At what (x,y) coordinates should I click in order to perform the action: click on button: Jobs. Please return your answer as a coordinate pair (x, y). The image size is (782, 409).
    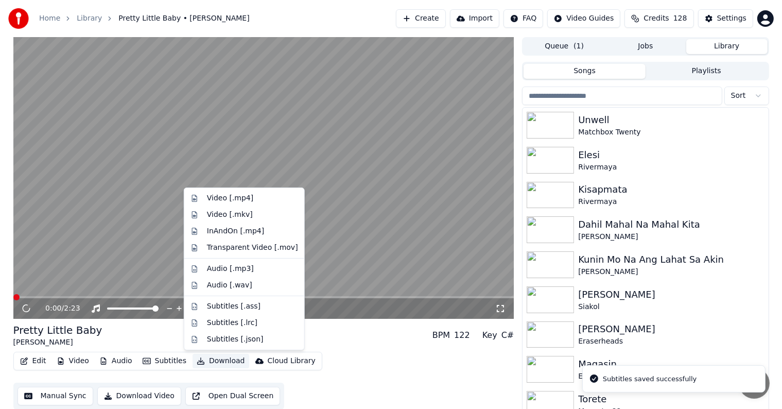
    Looking at the image, I should click on (645, 46).